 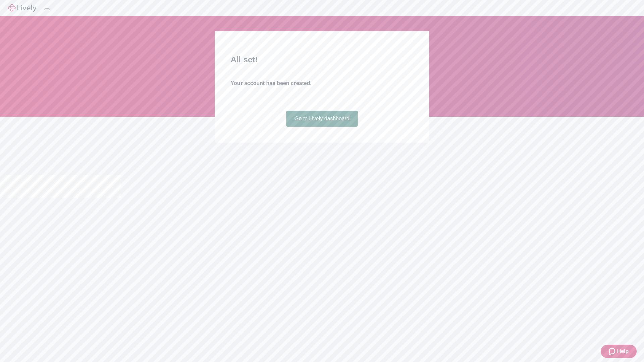 I want to click on span: Help, so click(x=623, y=352).